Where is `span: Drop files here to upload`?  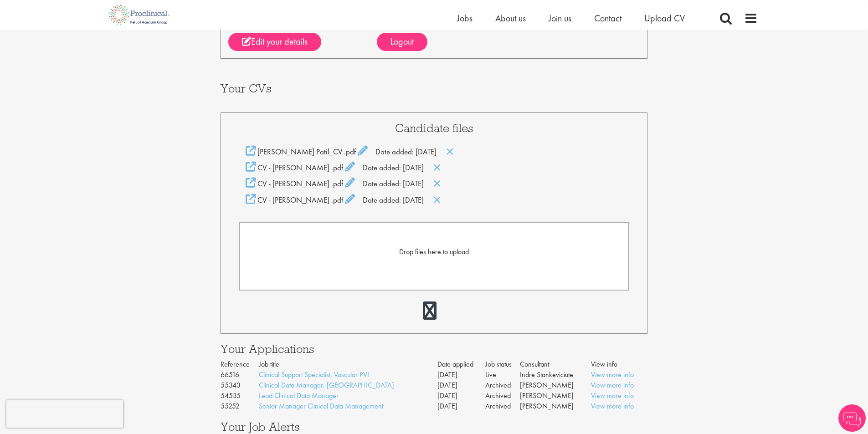 span: Drop files here to upload is located at coordinates (434, 251).